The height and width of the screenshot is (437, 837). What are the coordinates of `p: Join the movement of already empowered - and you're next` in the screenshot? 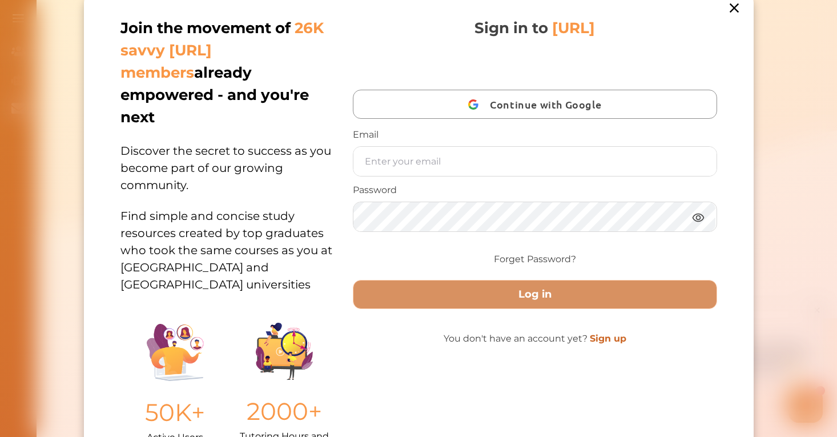 It's located at (228, 72).